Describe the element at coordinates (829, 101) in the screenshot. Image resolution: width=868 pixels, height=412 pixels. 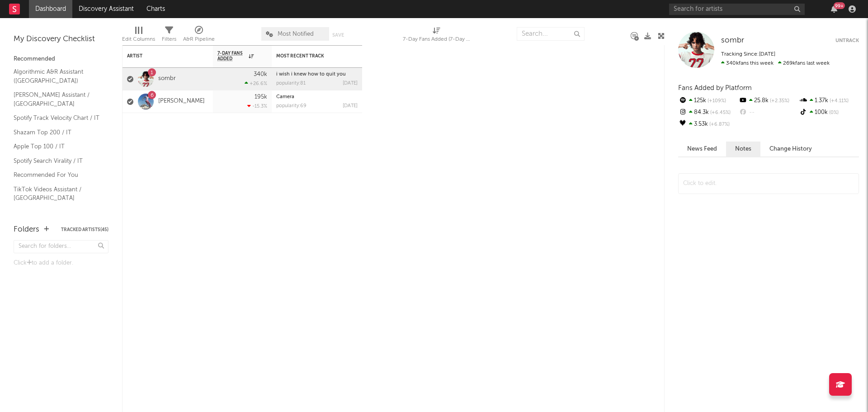
I see `div: 1.37k` at that location.